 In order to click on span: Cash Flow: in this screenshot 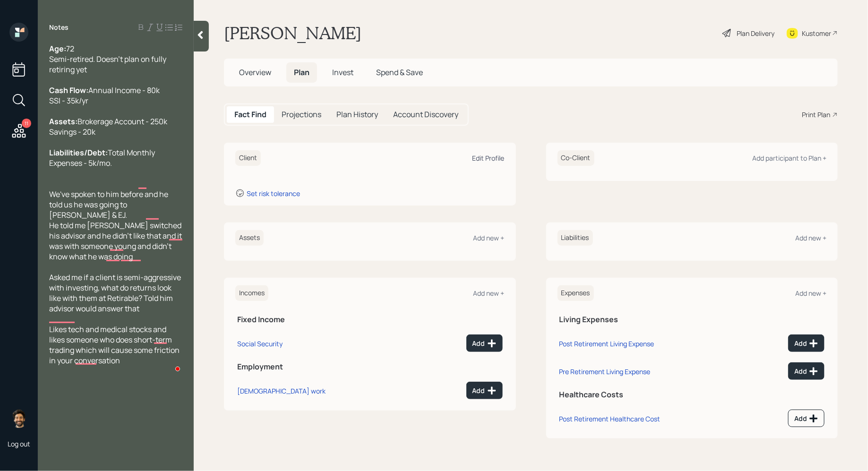, I will do `click(68, 90)`.